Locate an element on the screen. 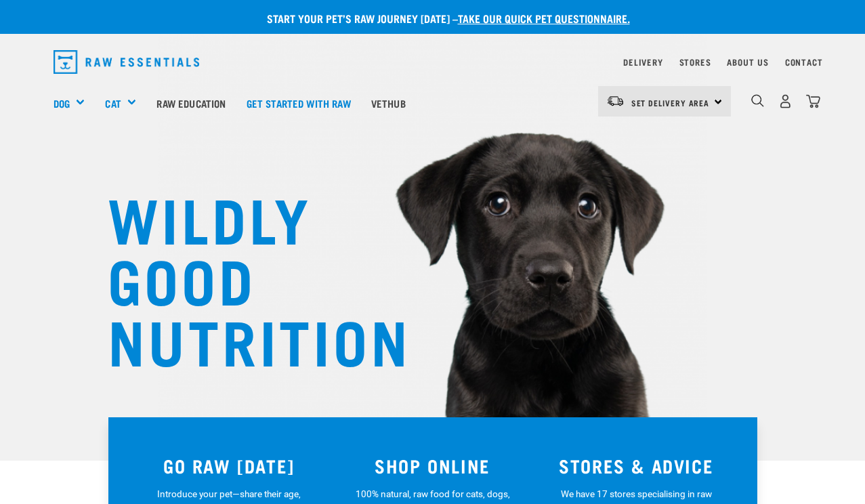  img: home-icon@2x.png is located at coordinates (813, 101).